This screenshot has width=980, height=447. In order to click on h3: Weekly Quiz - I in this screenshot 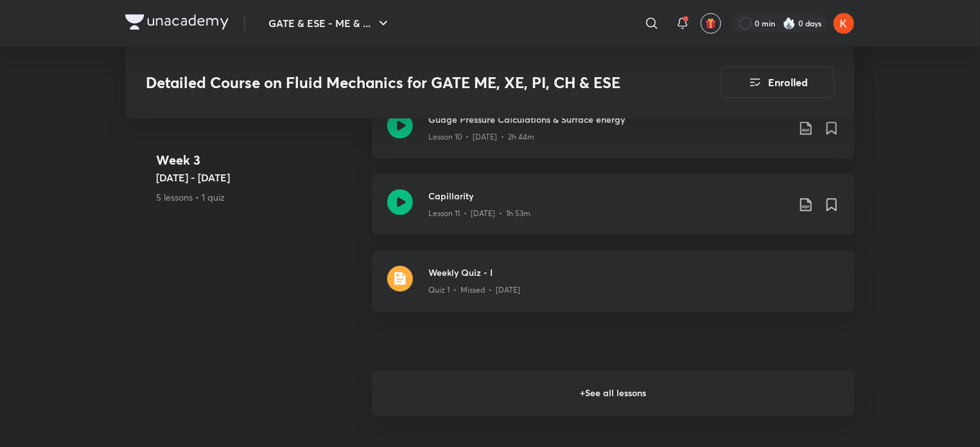, I will do `click(634, 272)`.